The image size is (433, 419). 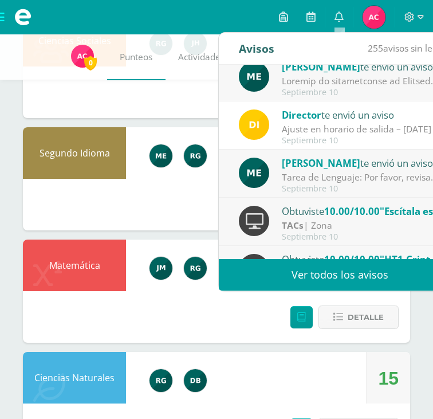 What do you see at coordinates (254, 124) in the screenshot?
I see `img: f0b35651ae50ff9c693c4cbd3f40c4bb.png` at bounding box center [254, 124].